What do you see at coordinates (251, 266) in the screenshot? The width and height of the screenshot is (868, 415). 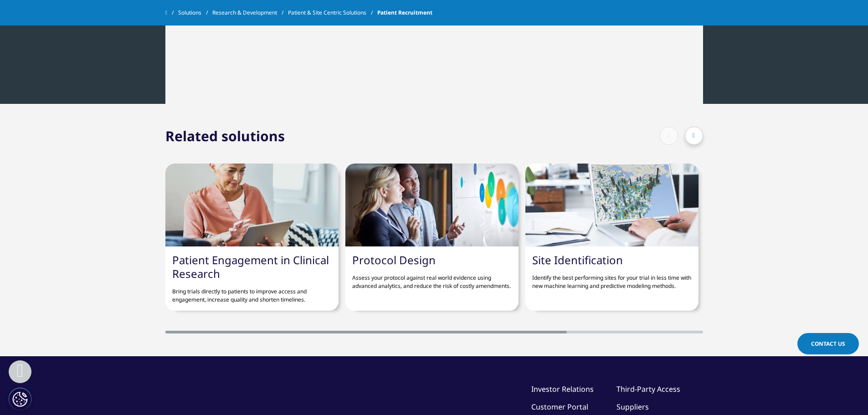 I see `a: Patient Engagement in Clinical Research` at bounding box center [251, 266].